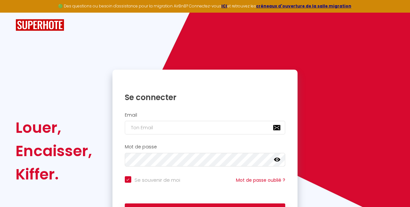 The width and height of the screenshot is (410, 207). I want to click on a: ICI, so click(224, 6).